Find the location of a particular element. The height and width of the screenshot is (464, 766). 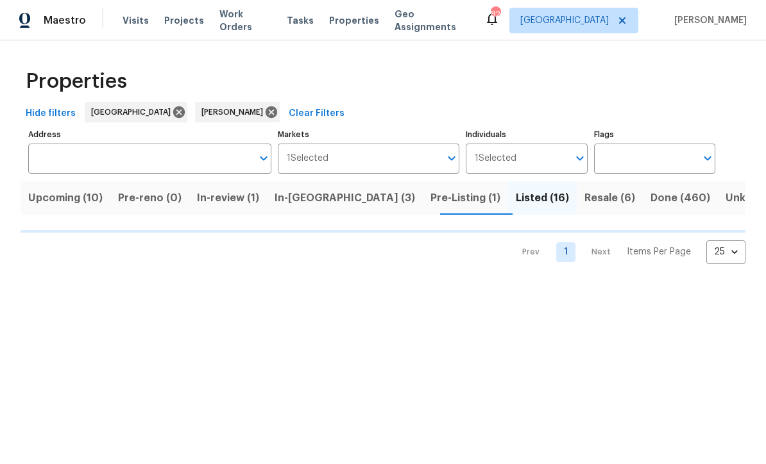

a: Goto page 1 is located at coordinates (566, 252).